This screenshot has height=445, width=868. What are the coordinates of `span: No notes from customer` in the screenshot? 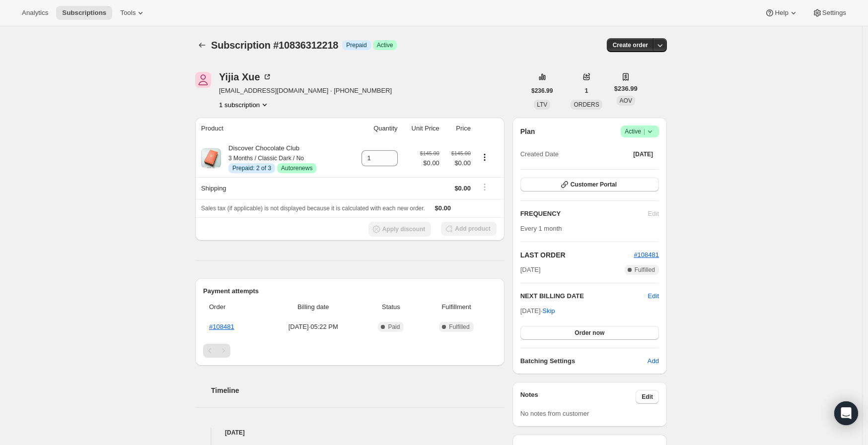 It's located at (555, 413).